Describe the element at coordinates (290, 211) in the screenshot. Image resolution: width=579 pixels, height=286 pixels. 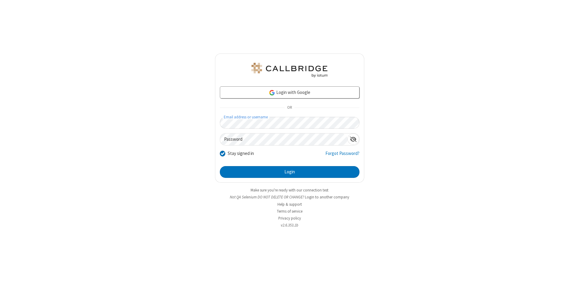
I see `a: Terms of service` at that location.